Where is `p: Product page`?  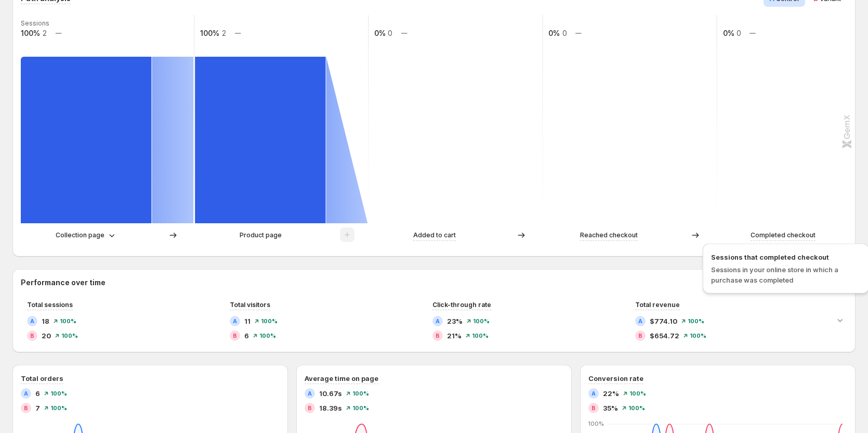 p: Product page is located at coordinates (261, 235).